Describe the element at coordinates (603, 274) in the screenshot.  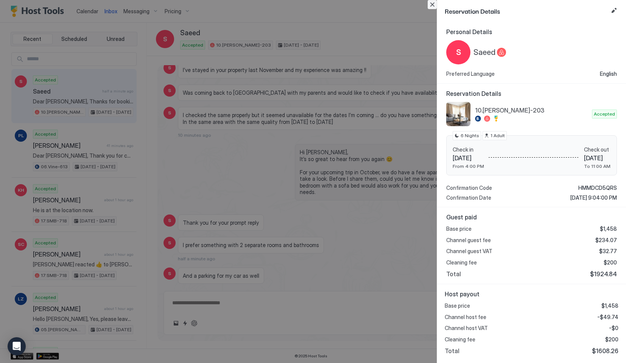
I see `span: $1924.84` at that location.